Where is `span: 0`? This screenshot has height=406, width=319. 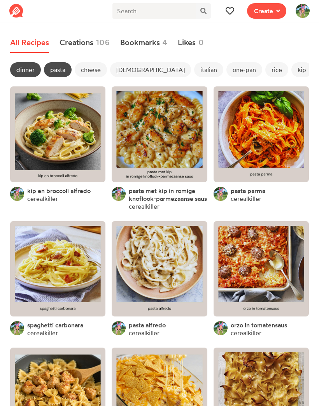
span: 0 is located at coordinates (201, 42).